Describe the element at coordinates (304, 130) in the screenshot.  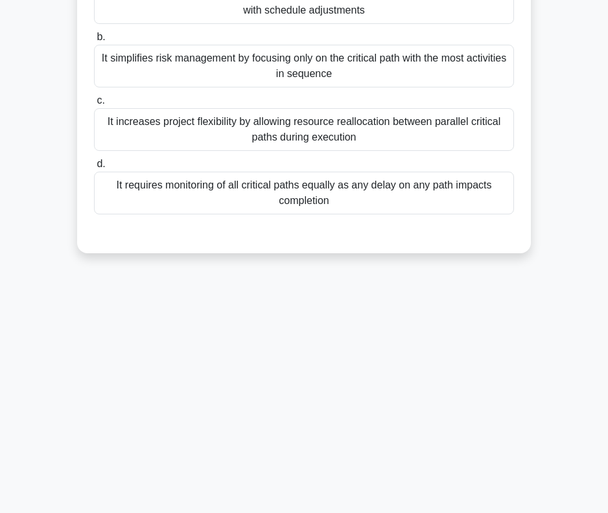
I see `div: It increases project flexibility by allowing resource reallocation between parallel critical path...` at that location.